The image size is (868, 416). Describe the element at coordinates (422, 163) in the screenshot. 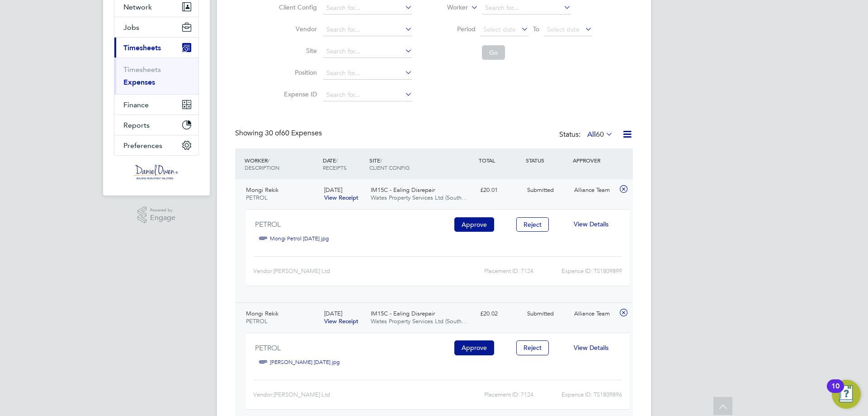

I see `div: SITE` at that location.